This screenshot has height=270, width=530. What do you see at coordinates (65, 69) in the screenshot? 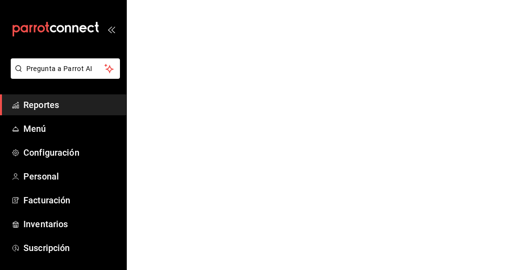
I see `button: Pregunta a Parrot AI` at bounding box center [65, 69].